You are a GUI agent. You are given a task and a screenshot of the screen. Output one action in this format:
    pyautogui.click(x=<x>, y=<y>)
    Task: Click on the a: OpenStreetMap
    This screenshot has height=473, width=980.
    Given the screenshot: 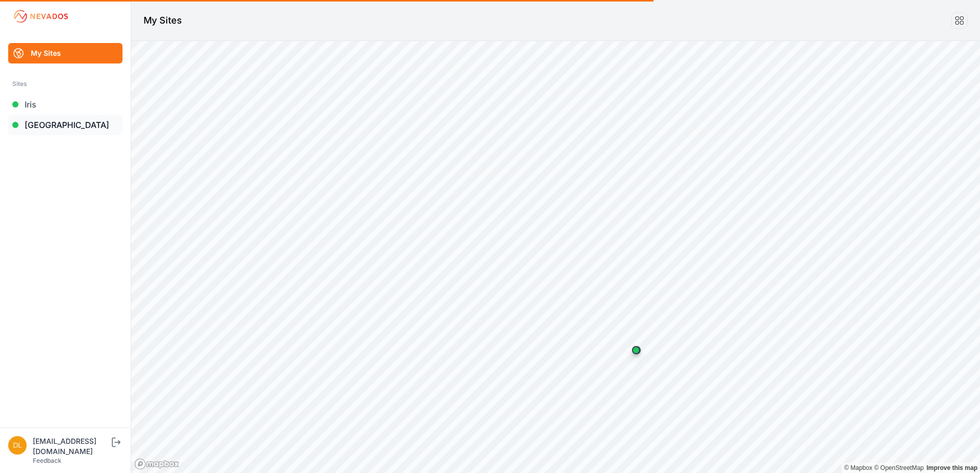 What is the action you would take?
    pyautogui.click(x=899, y=468)
    